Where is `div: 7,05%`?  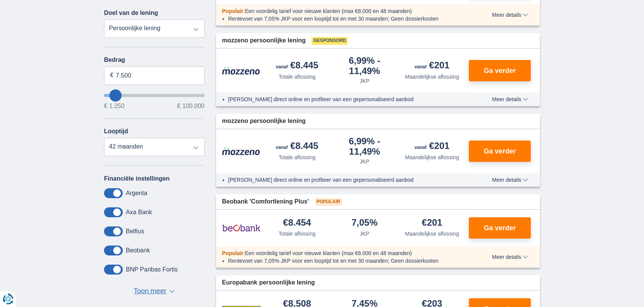 div: 7,05% is located at coordinates (365, 223).